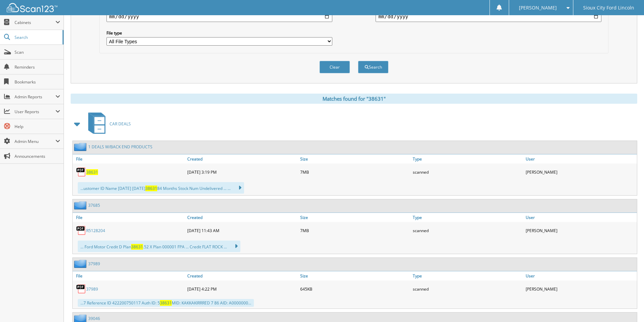 The image size is (644, 322). What do you see at coordinates (37, 67) in the screenshot?
I see `span: Reminders` at bounding box center [37, 67].